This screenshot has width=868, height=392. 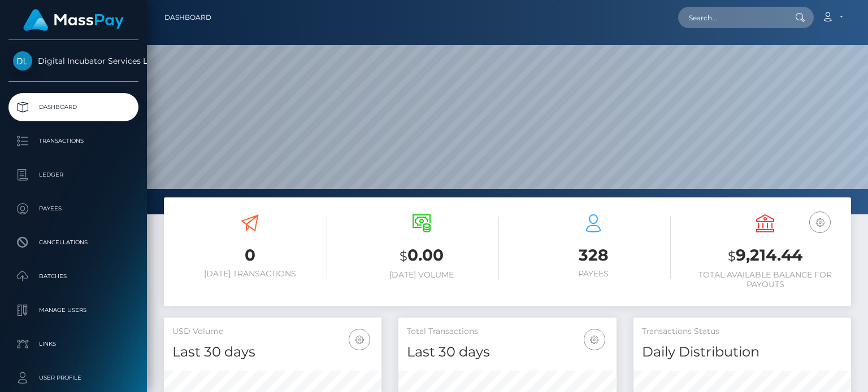 What do you see at coordinates (74, 243) in the screenshot?
I see `p: Cancellations` at bounding box center [74, 243].